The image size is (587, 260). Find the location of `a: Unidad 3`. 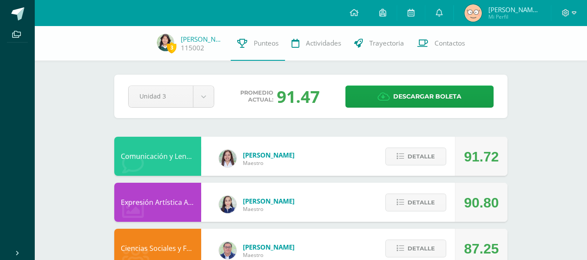

a: Unidad 3 is located at coordinates (171, 97).